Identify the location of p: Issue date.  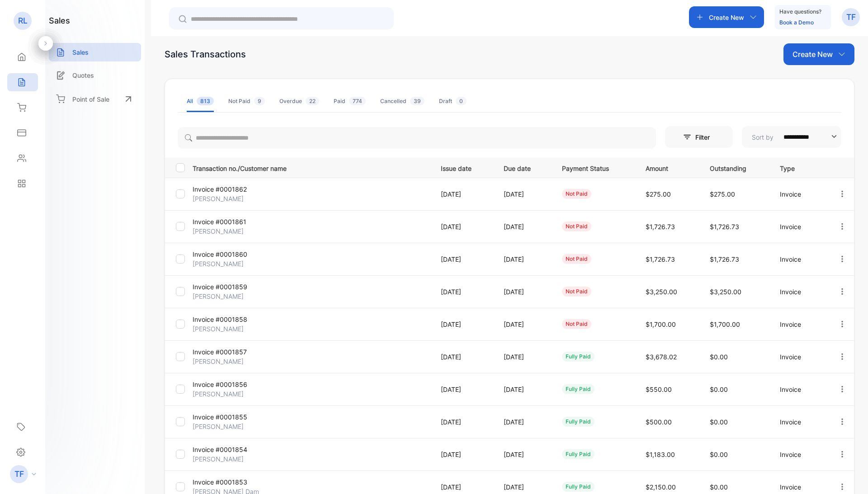
(463, 167).